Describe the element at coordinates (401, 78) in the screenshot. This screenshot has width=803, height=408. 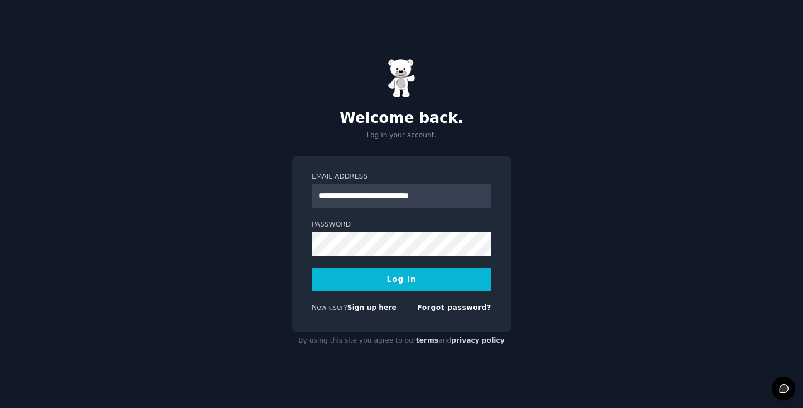
I see `img: Gummy Bear` at that location.